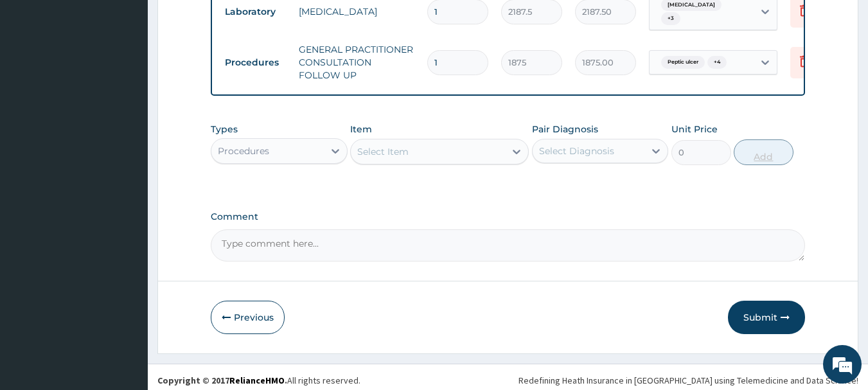 This screenshot has height=390, width=868. What do you see at coordinates (508, 217) in the screenshot?
I see `label: Comment` at bounding box center [508, 217].